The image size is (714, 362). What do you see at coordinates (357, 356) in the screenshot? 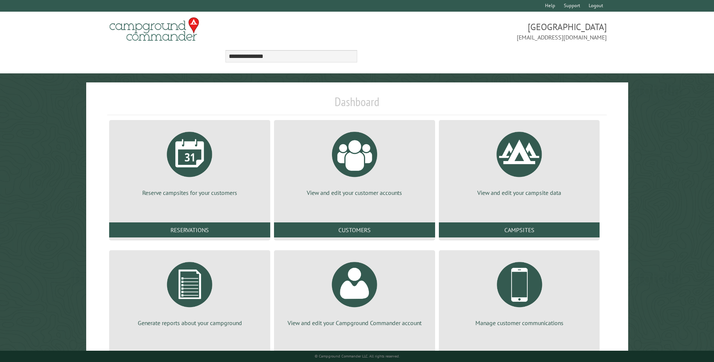
I see `small: © Campground Commander LLC. All rights reserved.` at bounding box center [357, 356].